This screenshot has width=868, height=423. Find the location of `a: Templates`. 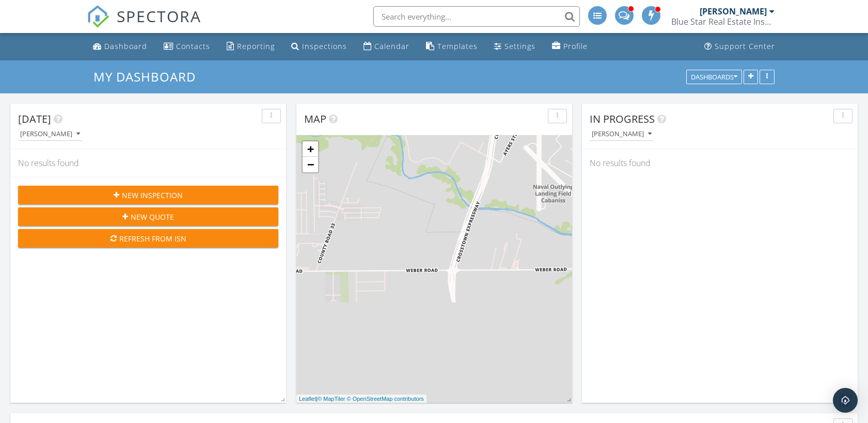

a: Templates is located at coordinates (452, 46).